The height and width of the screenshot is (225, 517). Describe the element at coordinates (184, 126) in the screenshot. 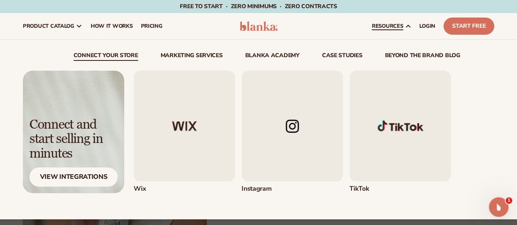

I see `img: Wix logo.` at that location.